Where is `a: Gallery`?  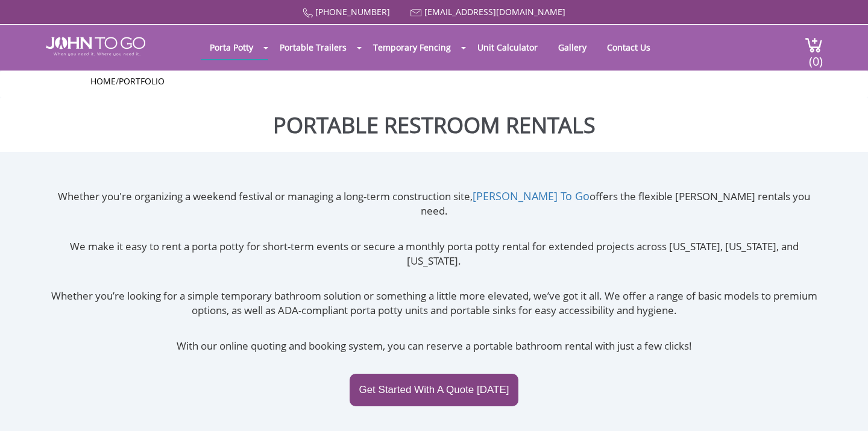 a: Gallery is located at coordinates (572, 47).